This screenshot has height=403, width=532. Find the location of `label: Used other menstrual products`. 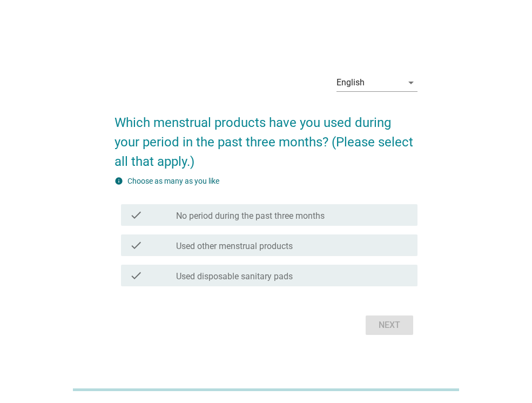

label: Used other menstrual products is located at coordinates (234, 246).